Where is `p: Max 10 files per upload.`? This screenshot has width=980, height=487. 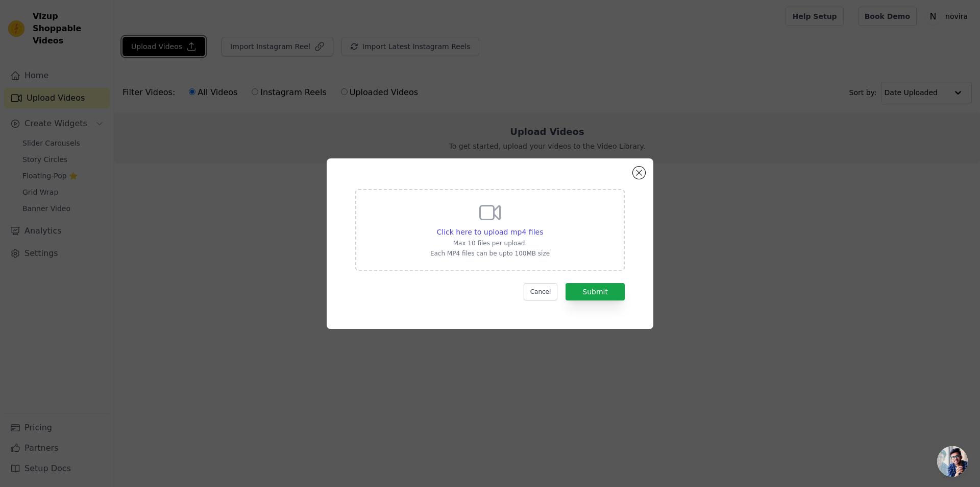 p: Max 10 files per upload. is located at coordinates (490, 243).